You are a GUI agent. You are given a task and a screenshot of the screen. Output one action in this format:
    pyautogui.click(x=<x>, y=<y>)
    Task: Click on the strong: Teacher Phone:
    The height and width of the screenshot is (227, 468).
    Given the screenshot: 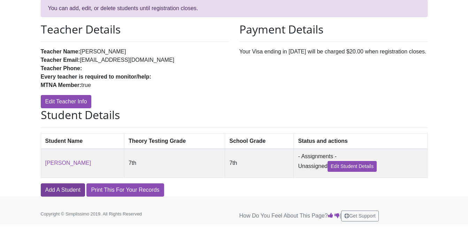 What is the action you would take?
    pyautogui.click(x=61, y=68)
    